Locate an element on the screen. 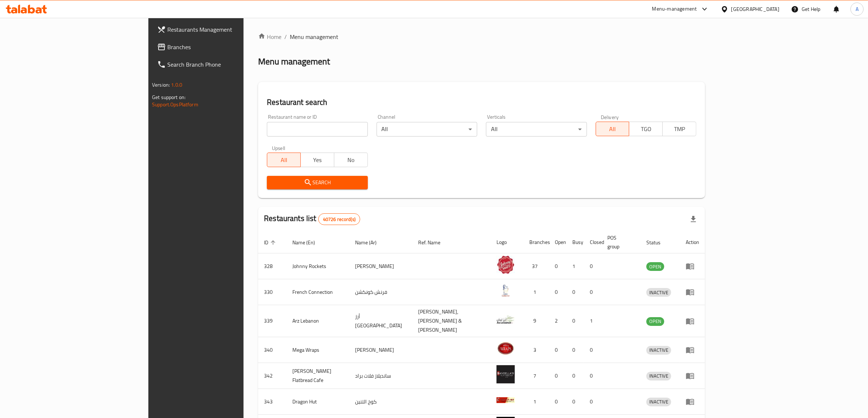 The width and height of the screenshot is (868, 418). span: Name (En) is located at coordinates (309, 243).